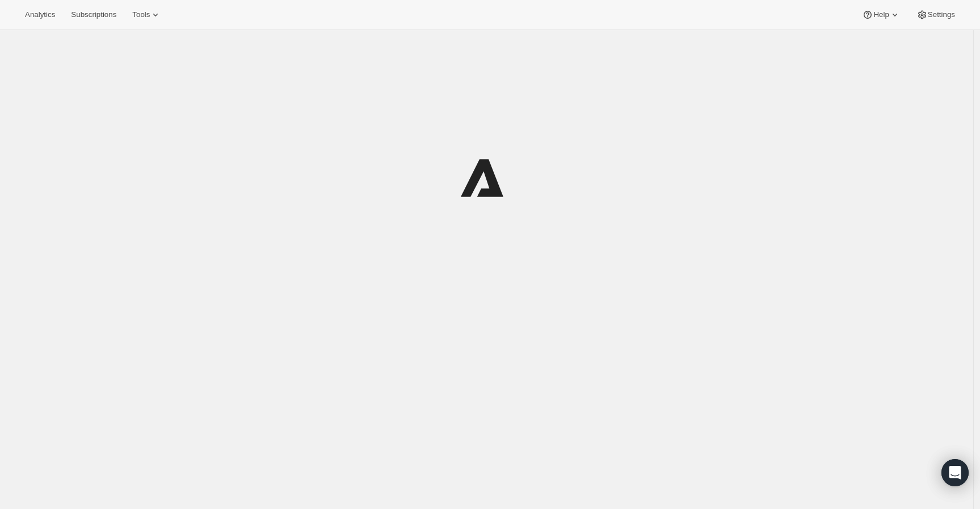 This screenshot has height=509, width=980. What do you see at coordinates (40, 15) in the screenshot?
I see `span: Analytics` at bounding box center [40, 15].